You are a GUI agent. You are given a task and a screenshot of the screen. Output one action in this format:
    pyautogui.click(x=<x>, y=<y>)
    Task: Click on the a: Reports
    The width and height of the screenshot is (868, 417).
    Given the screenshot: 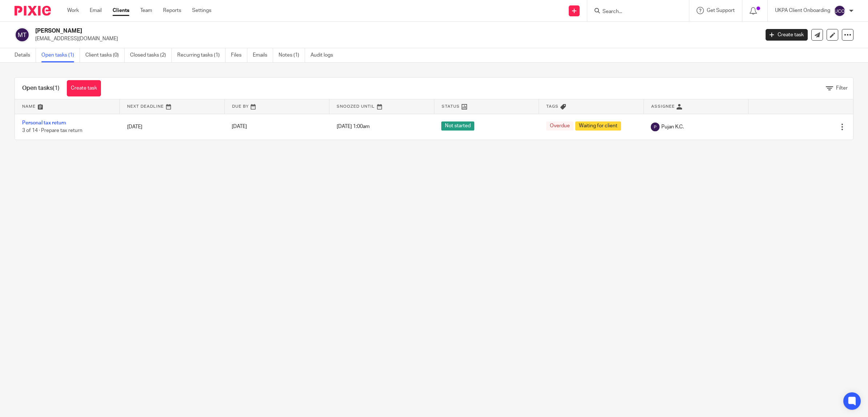 What is the action you would take?
    pyautogui.click(x=172, y=11)
    